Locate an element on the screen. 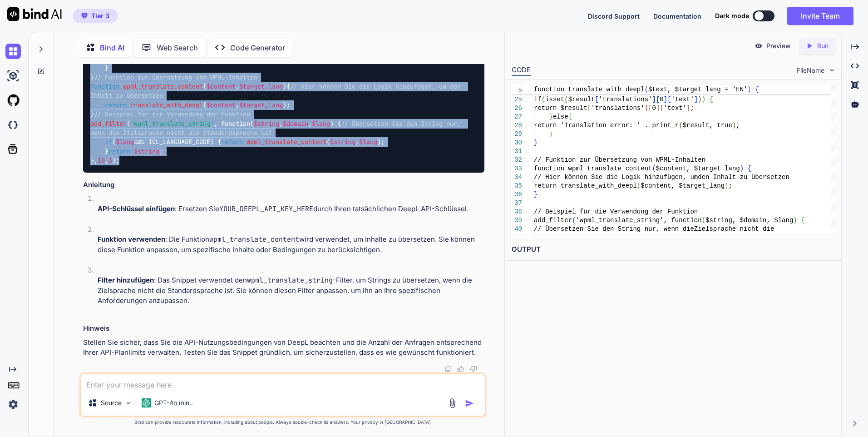 The width and height of the screenshot is (868, 437). span: 'wpml_translate_string' is located at coordinates (172, 123).